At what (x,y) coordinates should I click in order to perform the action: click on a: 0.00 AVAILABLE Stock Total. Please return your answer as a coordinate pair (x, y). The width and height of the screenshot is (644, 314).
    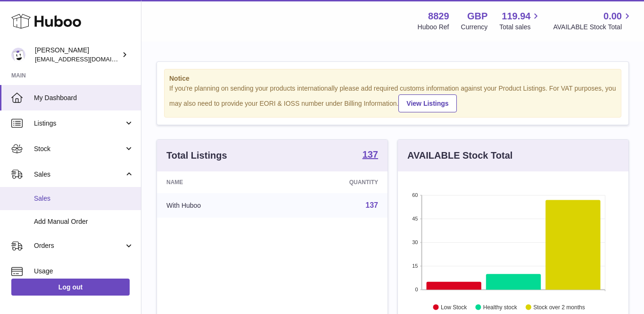
    Looking at the image, I should click on (593, 21).